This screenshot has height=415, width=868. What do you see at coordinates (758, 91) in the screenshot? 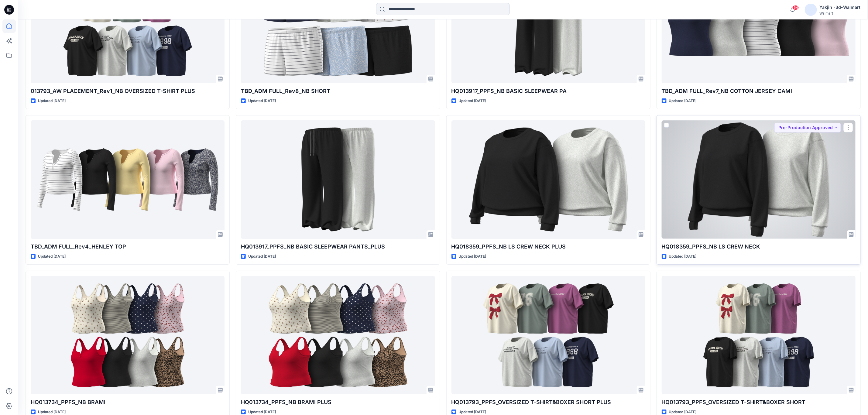
I see `p: TBD_ADM FULL_Rev7_NB COTTON JERSEY CAMI` at bounding box center [758, 91].